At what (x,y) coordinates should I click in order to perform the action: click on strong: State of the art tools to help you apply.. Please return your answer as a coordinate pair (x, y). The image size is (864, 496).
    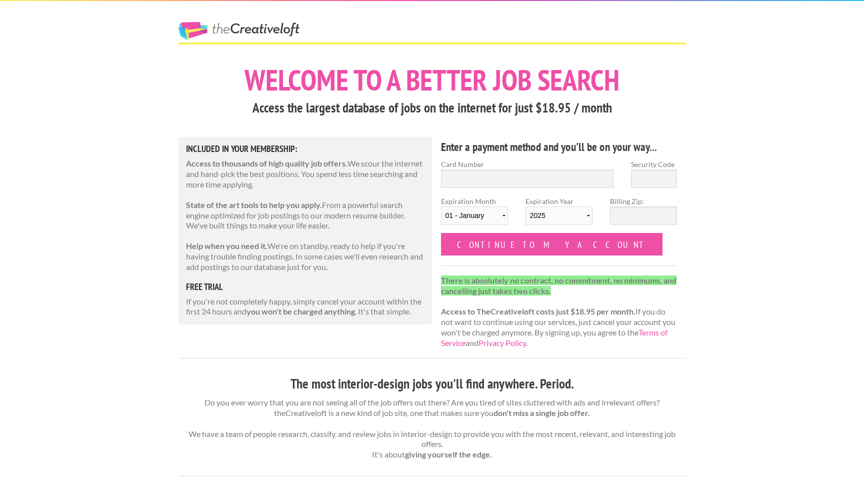
    Looking at the image, I should click on (254, 205).